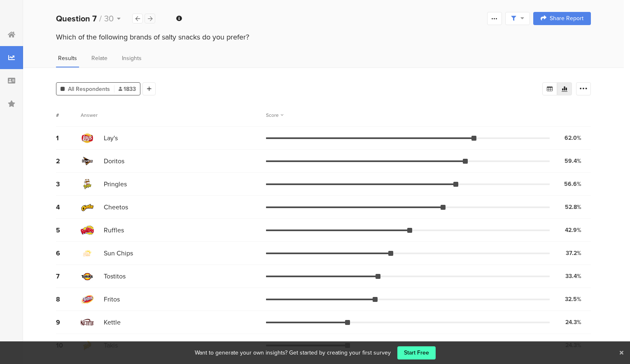  I want to click on img: d3718dnoaommpf.cloudfront.net%2Fitem%2Fc2bdfdcd8fd8a3d53e41.png, so click(87, 322).